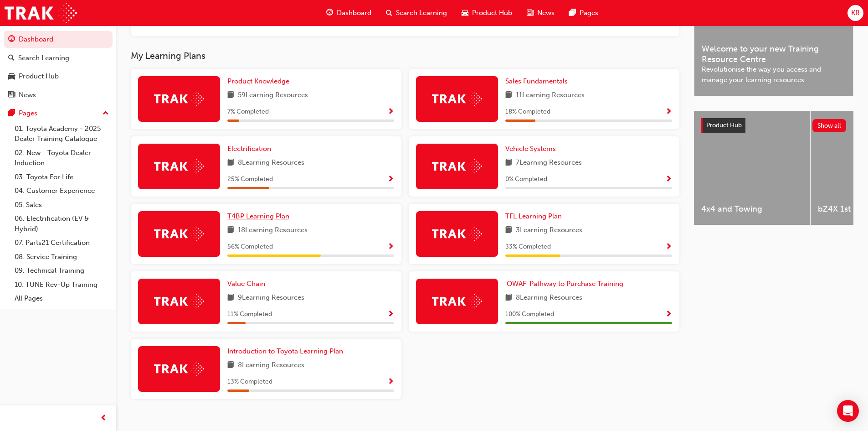 This screenshot has width=868, height=431. I want to click on span: news-icon, so click(530, 13).